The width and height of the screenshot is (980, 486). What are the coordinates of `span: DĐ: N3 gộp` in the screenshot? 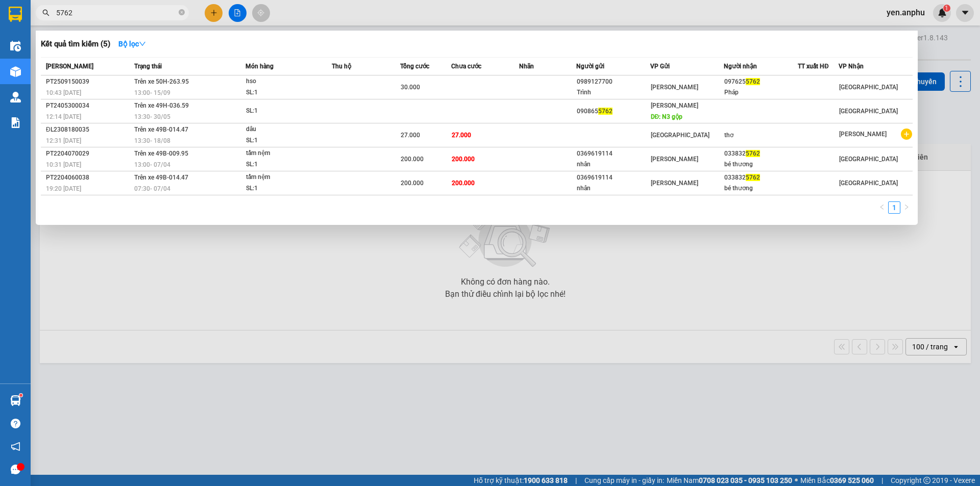 It's located at (666, 116).